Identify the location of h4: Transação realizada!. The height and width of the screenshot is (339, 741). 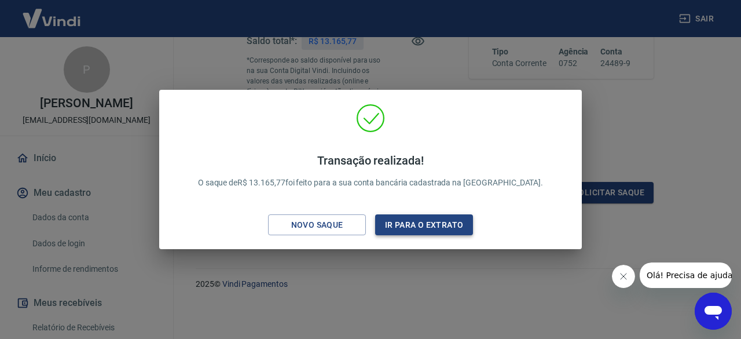
(371, 160).